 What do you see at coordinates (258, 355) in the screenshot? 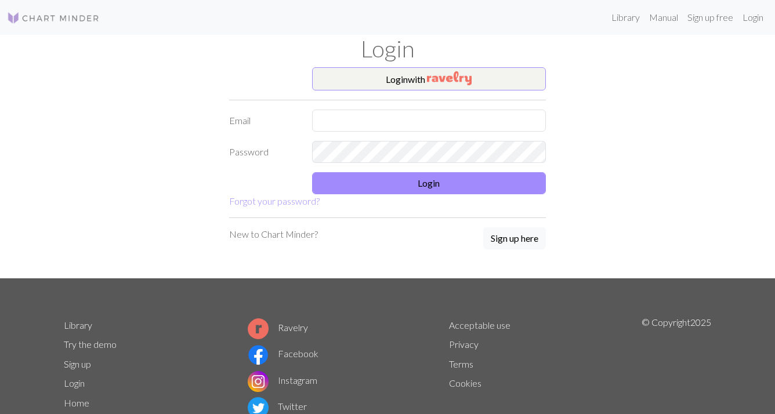
I see `img: Facebook logo` at bounding box center [258, 355].